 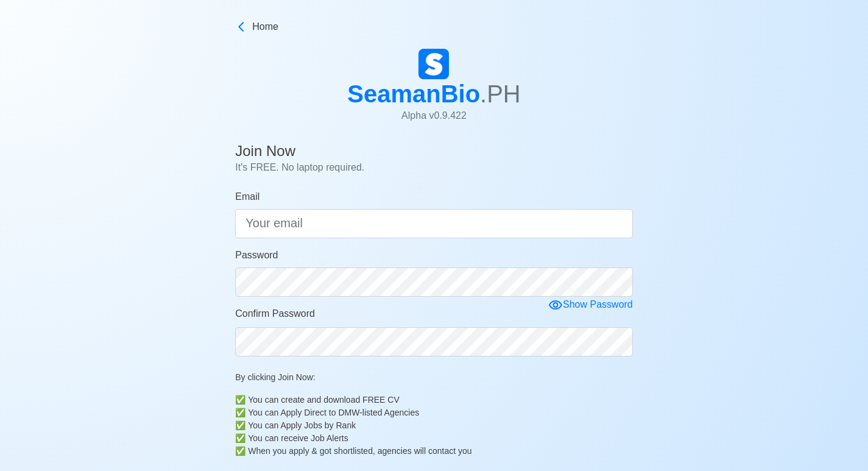 I want to click on div: You can create and download FREE CV, so click(x=440, y=400).